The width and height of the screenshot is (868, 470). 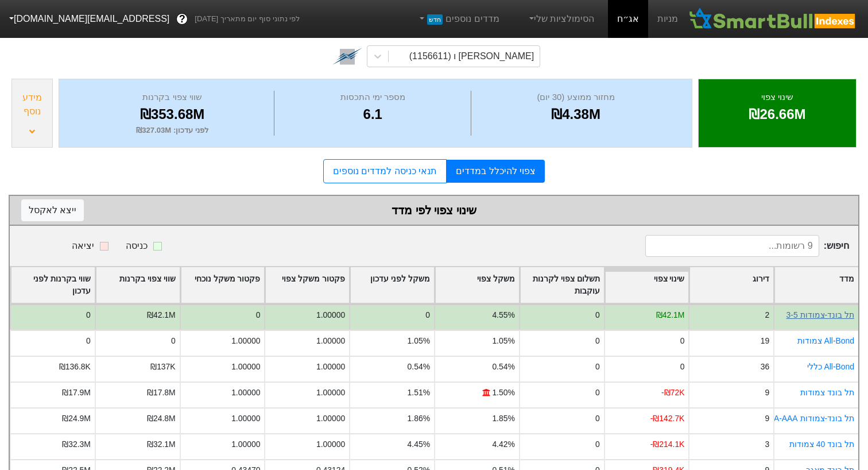 I want to click on a: תל בונד 40 צמודות, so click(x=822, y=444).